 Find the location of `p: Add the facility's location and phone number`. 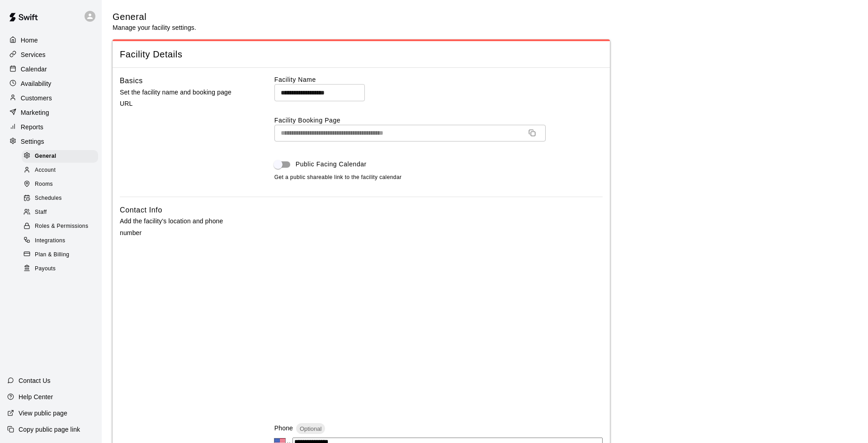

p: Add the facility's location and phone number is located at coordinates (183, 227).